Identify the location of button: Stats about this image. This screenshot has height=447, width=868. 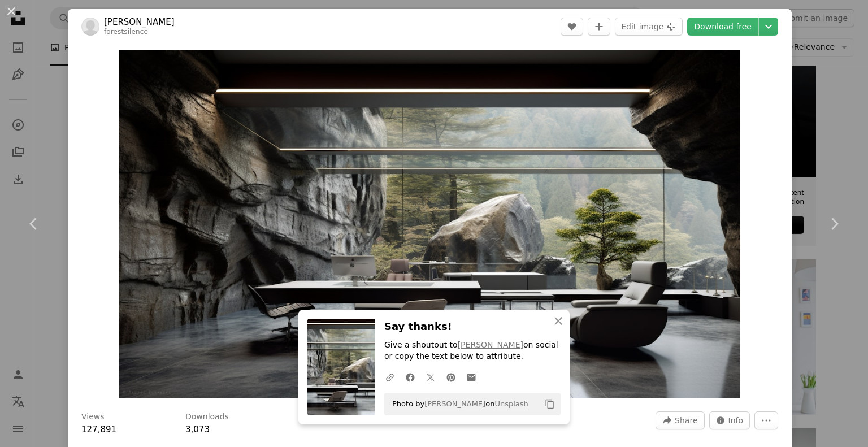
(730, 420).